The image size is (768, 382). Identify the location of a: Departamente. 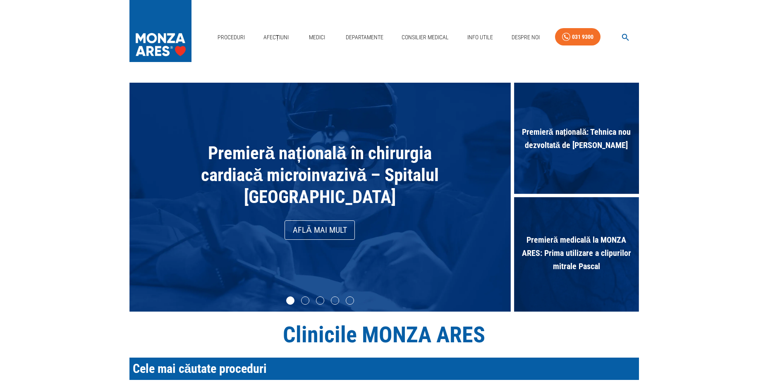
(364, 37).